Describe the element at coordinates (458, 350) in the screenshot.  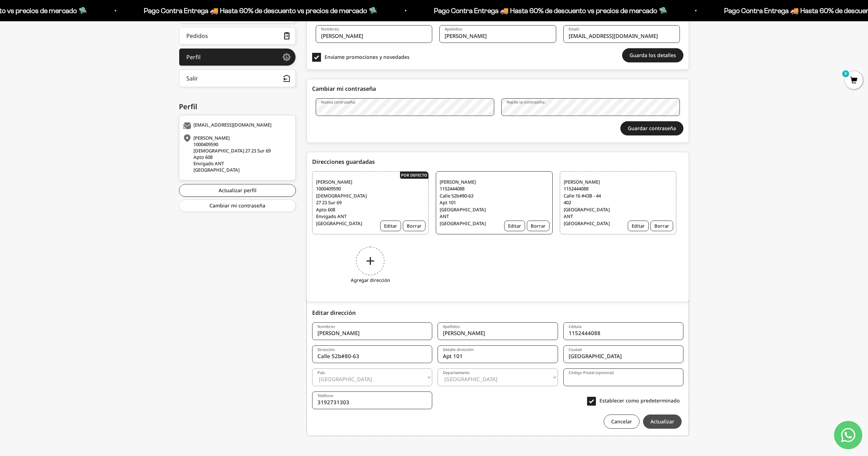
I see `label: Detalle dirección` at that location.